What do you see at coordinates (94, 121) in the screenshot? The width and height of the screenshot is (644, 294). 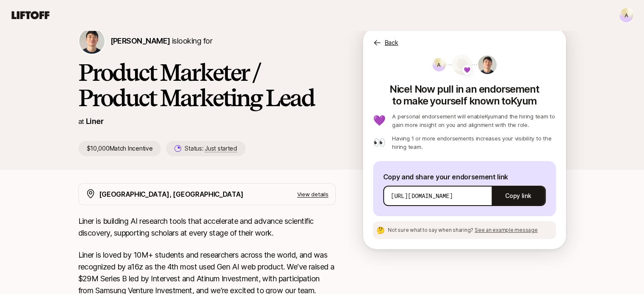 I see `a: Liner` at bounding box center [94, 121].